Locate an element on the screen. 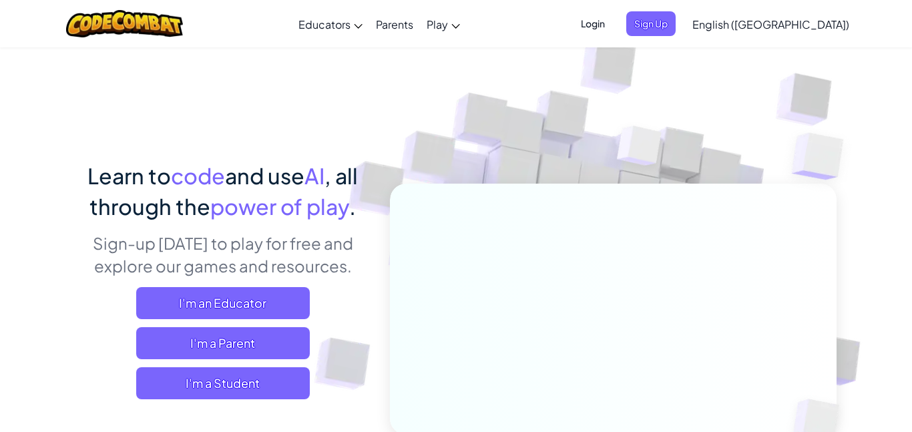 This screenshot has height=432, width=912. button: Login is located at coordinates (593, 23).